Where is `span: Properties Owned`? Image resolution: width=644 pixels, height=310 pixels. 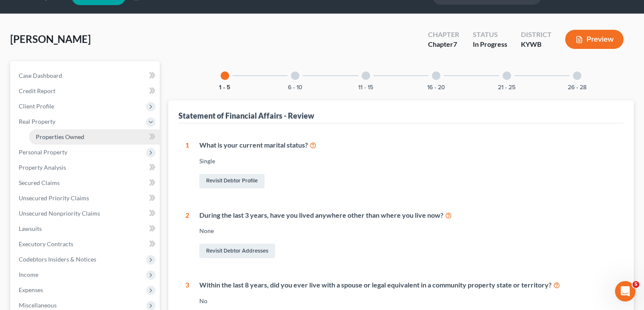 span: Properties Owned is located at coordinates (60, 137).